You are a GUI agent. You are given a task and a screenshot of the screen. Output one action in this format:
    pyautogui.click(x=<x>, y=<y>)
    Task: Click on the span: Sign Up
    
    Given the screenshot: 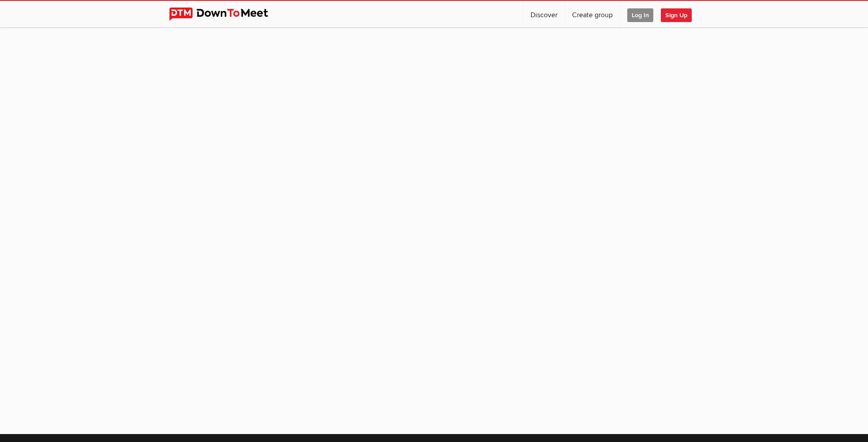 What is the action you would take?
    pyautogui.click(x=676, y=15)
    